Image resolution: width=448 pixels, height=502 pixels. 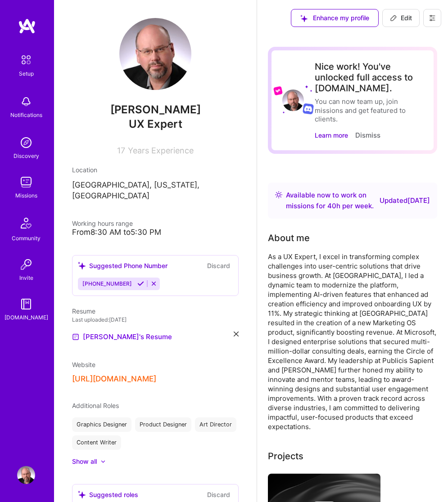 What do you see at coordinates (26, 115) in the screenshot?
I see `div: Notifications` at bounding box center [26, 115].